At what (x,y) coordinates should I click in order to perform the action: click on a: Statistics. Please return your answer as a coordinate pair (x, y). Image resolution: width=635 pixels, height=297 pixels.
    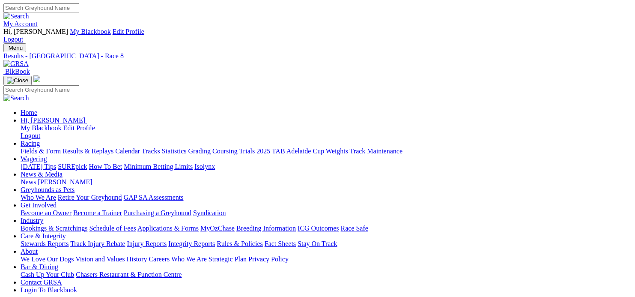
    Looking at the image, I should click on (174, 151).